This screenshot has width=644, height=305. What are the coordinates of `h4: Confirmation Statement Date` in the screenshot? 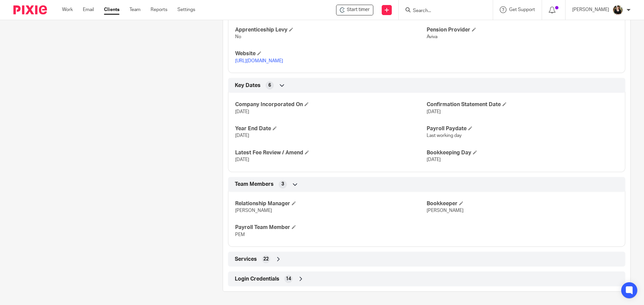 It's located at (522, 105).